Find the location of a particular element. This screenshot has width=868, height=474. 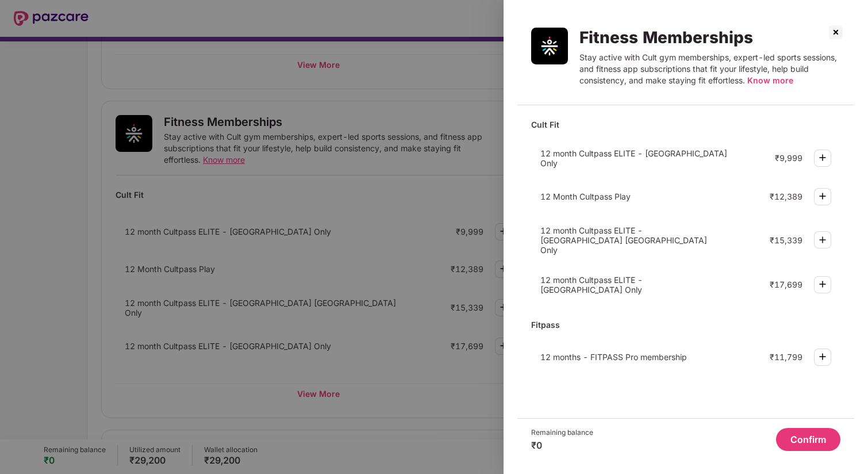

span: Know more is located at coordinates (770, 80).